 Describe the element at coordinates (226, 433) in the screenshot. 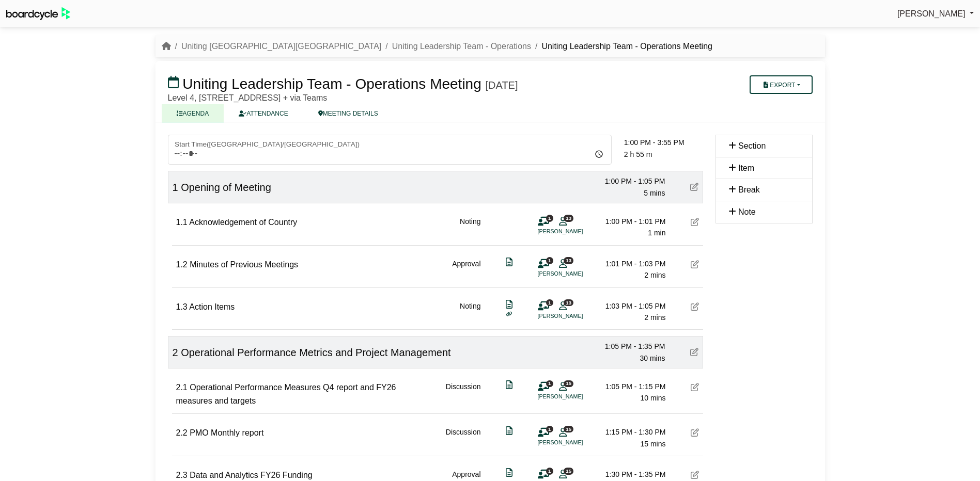

I see `span: PMO Monthly report` at that location.